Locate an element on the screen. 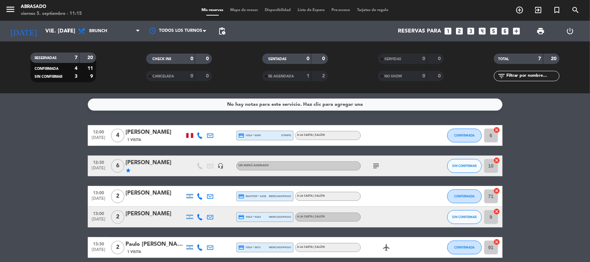  span: Reservas para is located at coordinates (420, 31).